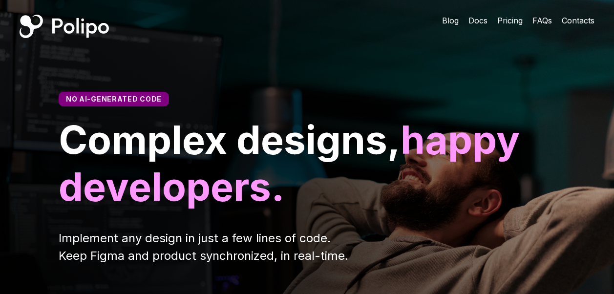 Image resolution: width=614 pixels, height=294 pixels. I want to click on span: Blog, so click(450, 21).